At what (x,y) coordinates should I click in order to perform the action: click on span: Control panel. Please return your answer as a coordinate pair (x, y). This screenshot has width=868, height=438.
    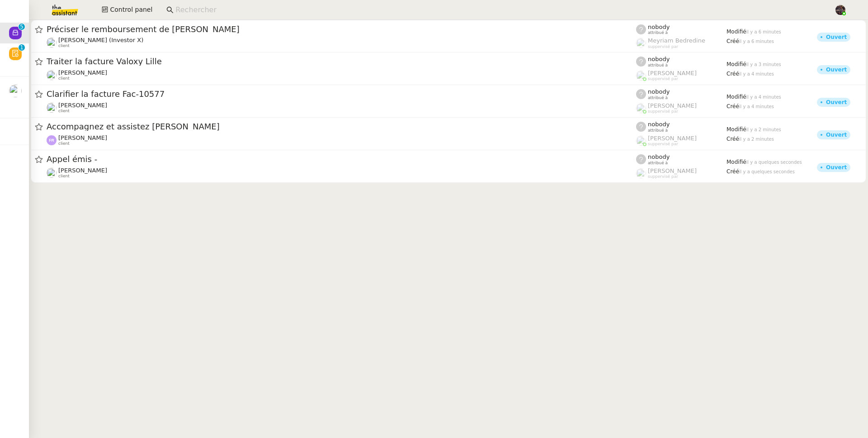
    Looking at the image, I should click on (131, 10).